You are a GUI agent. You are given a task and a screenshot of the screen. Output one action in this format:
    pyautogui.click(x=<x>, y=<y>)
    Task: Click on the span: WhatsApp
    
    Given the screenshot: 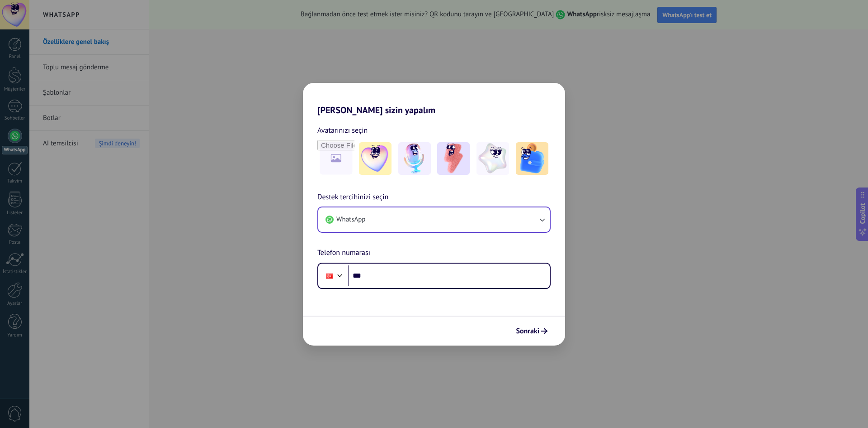 What is the action you would take?
    pyautogui.click(x=351, y=220)
    